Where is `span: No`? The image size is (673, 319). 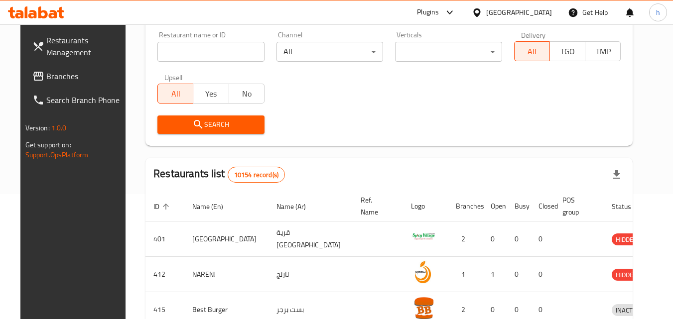 span: No is located at coordinates (246, 94).